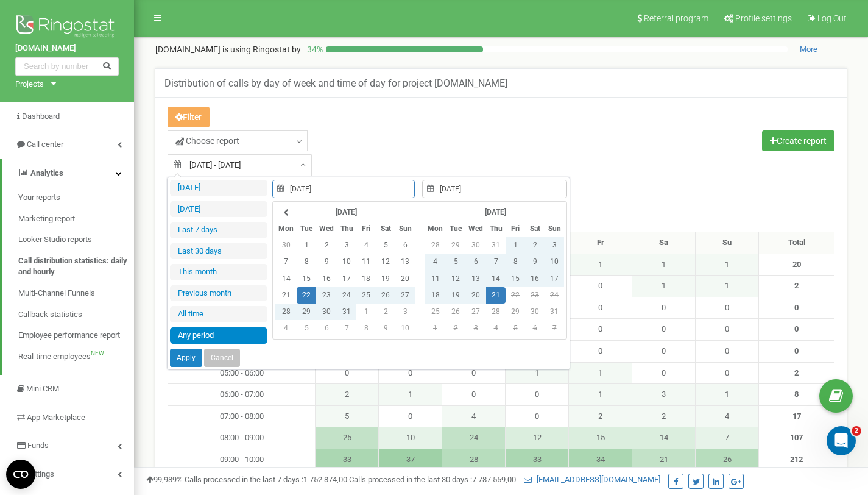  Describe the element at coordinates (796, 437) in the screenshot. I see `strong: 107` at that location.